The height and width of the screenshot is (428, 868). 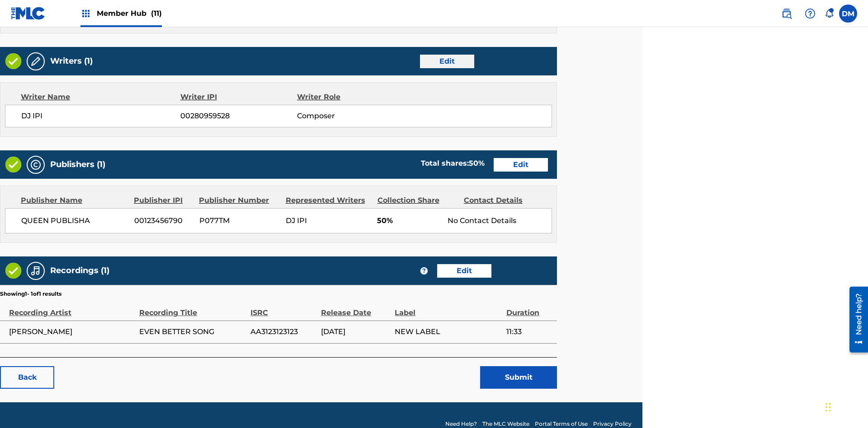 What do you see at coordinates (829, 13) in the screenshot?
I see `div: Notifications` at bounding box center [829, 13].